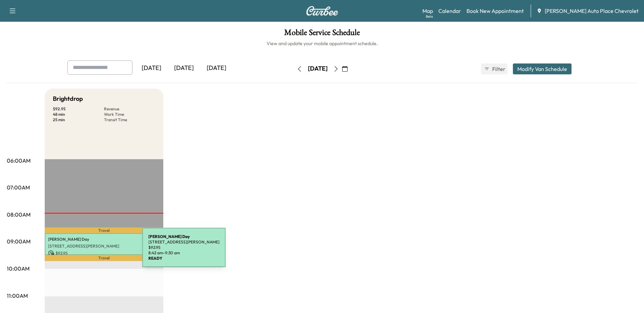  I want to click on img: Curbee Logo, so click(322, 11).